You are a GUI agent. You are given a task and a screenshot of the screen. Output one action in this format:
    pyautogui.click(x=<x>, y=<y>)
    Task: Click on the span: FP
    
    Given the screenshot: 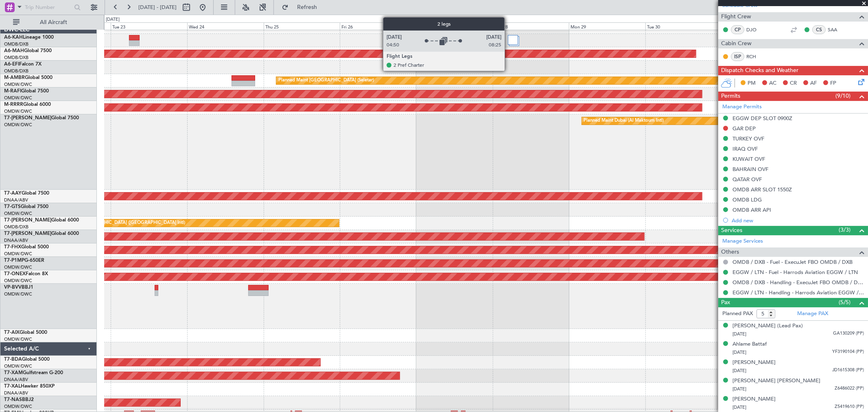 What is the action you would take?
    pyautogui.click(x=833, y=84)
    